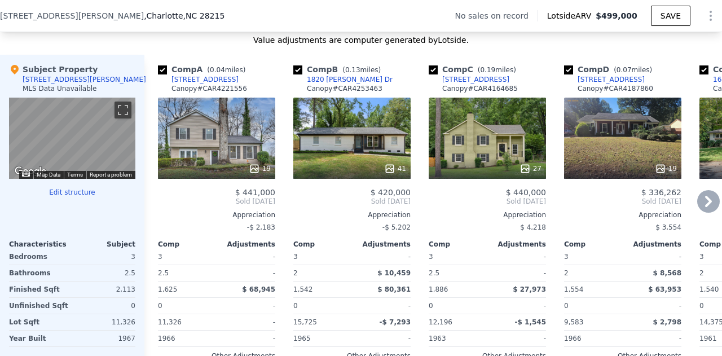 Image resolution: width=722 pixels, height=356 pixels. What do you see at coordinates (661, 192) in the screenshot?
I see `span: $ 336,262` at bounding box center [661, 192].